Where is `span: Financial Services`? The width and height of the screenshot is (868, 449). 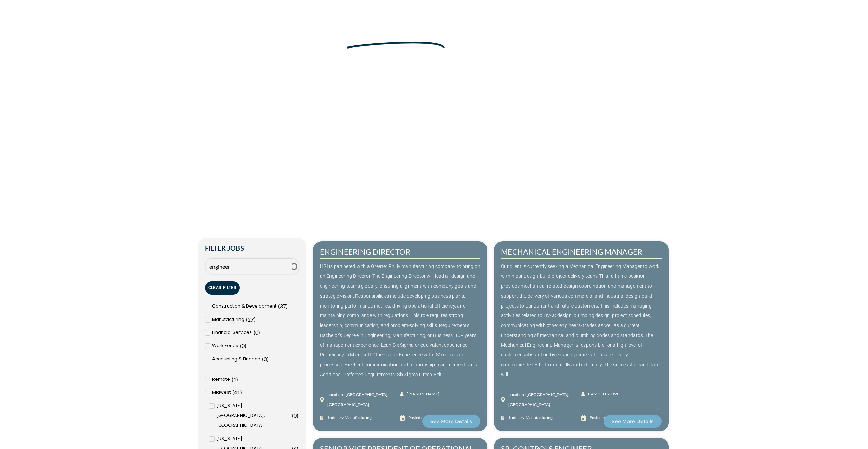 span: Financial Services is located at coordinates (232, 333).